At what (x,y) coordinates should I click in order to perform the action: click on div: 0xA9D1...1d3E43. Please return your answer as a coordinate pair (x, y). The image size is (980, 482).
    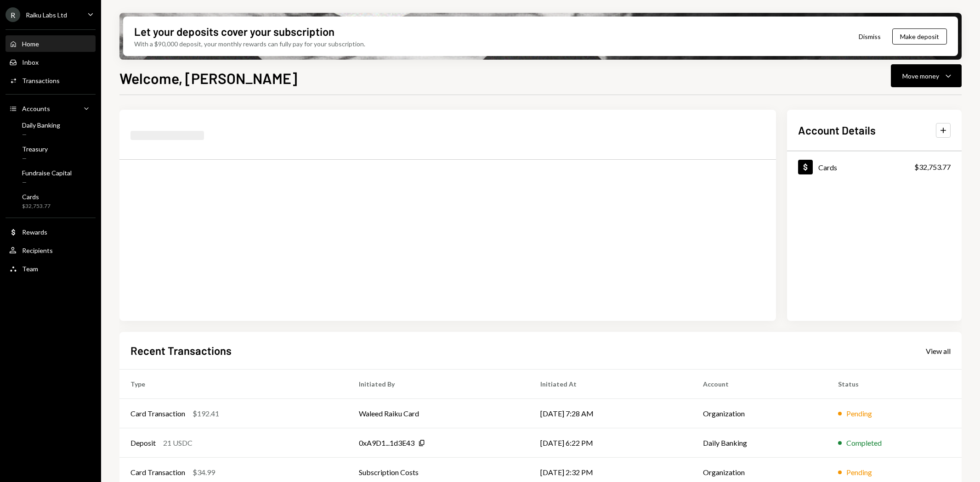
    Looking at the image, I should click on (386, 444).